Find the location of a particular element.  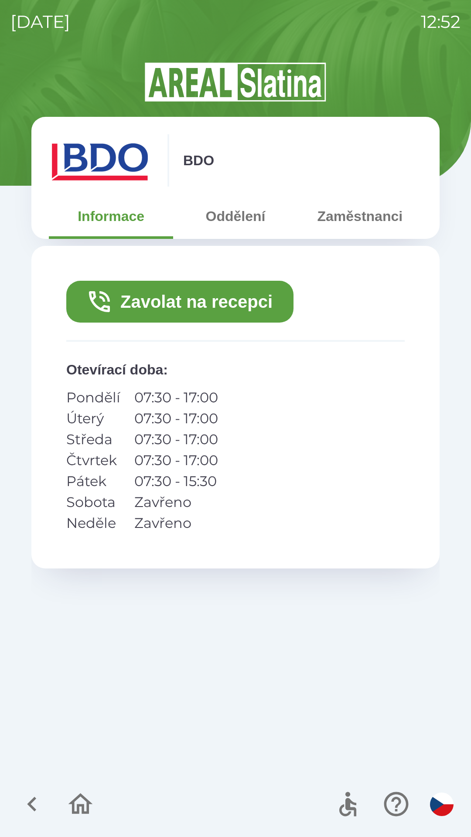

button: Zavolat na recepci is located at coordinates (180, 302).